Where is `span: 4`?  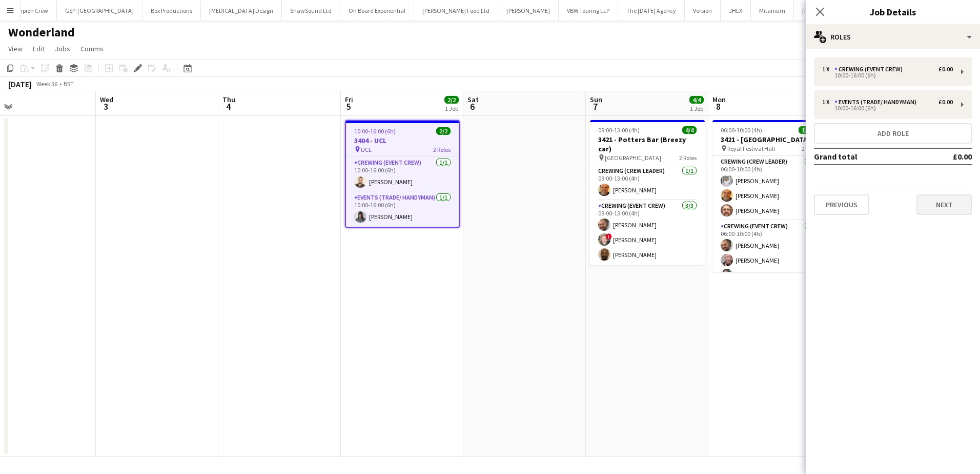
span: 4 is located at coordinates (228, 106).